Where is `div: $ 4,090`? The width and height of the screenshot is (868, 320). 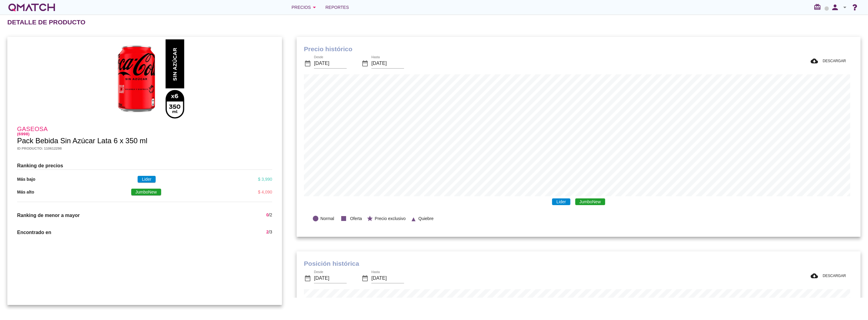 div: $ 4,090 is located at coordinates (265, 192).